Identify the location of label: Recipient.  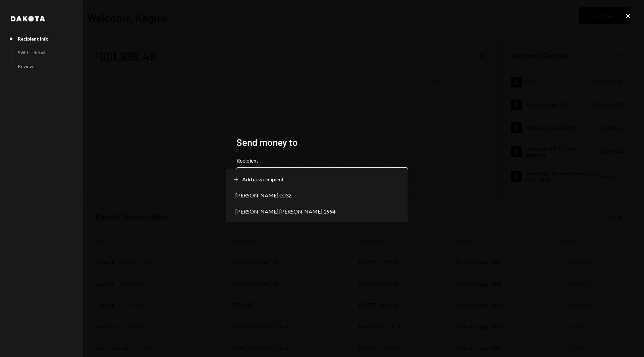
(322, 160).